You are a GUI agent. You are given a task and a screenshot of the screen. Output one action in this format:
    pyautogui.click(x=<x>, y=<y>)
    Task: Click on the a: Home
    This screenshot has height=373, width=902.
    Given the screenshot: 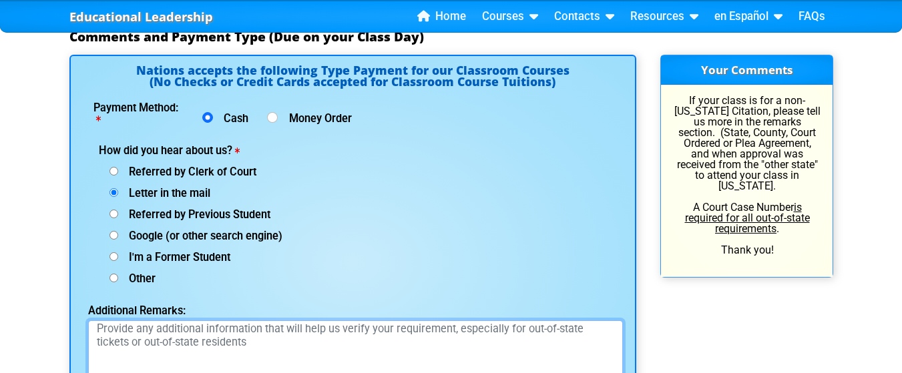 What is the action you would take?
    pyautogui.click(x=441, y=17)
    